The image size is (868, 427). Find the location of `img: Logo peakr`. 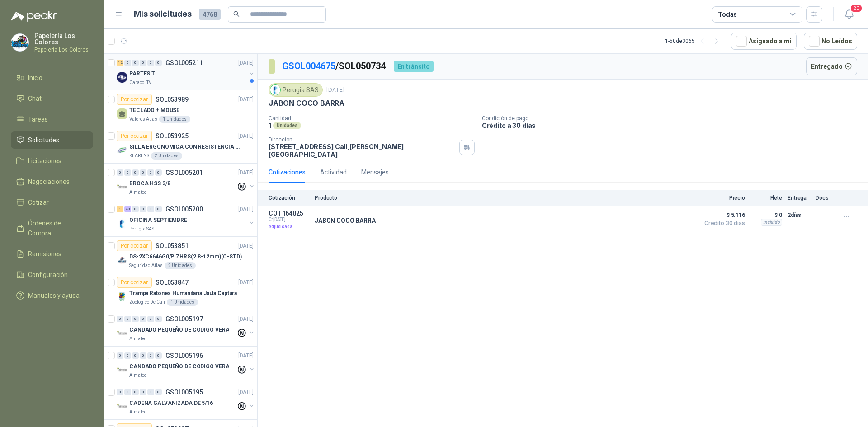

img: Logo peakr is located at coordinates (34, 16).